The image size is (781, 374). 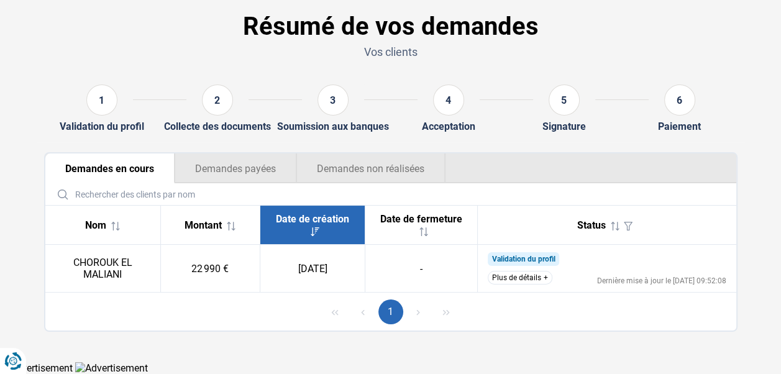 What do you see at coordinates (680, 126) in the screenshot?
I see `div: Paiement` at bounding box center [680, 126].